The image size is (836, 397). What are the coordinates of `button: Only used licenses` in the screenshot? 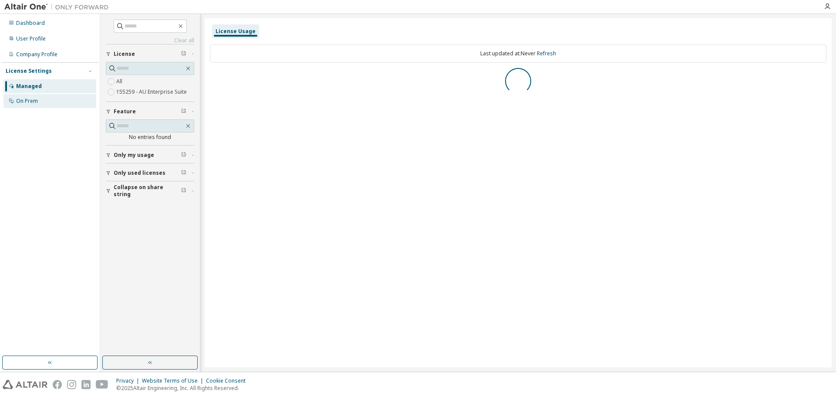 It's located at (150, 173).